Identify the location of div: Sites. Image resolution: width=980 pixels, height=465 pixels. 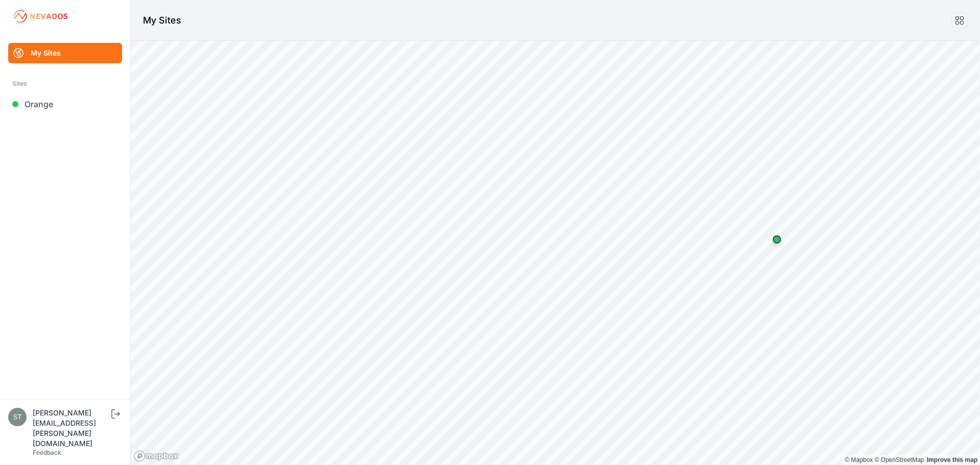
(64, 84).